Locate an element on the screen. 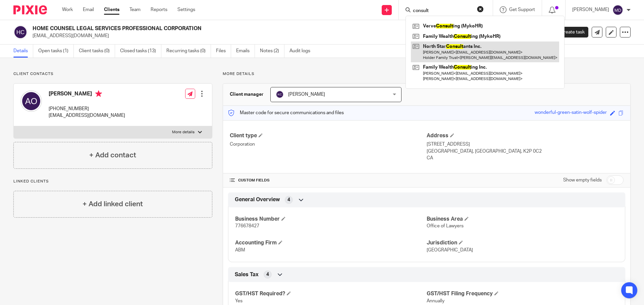 Image resolution: width=644 pixels, height=305 pixels. a: Details is located at coordinates (23, 51).